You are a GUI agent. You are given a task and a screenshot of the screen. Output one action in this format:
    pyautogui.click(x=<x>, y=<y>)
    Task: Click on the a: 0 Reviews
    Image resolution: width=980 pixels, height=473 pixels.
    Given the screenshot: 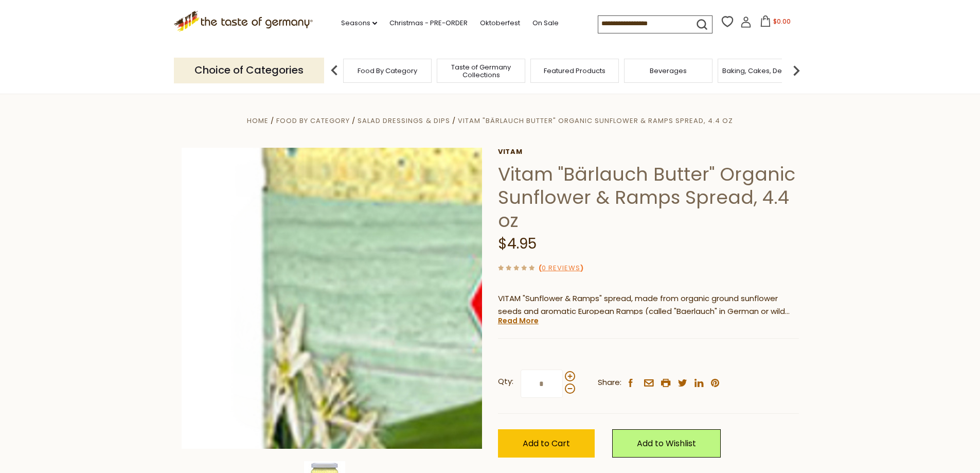 What is the action you would take?
    pyautogui.click(x=560, y=269)
    